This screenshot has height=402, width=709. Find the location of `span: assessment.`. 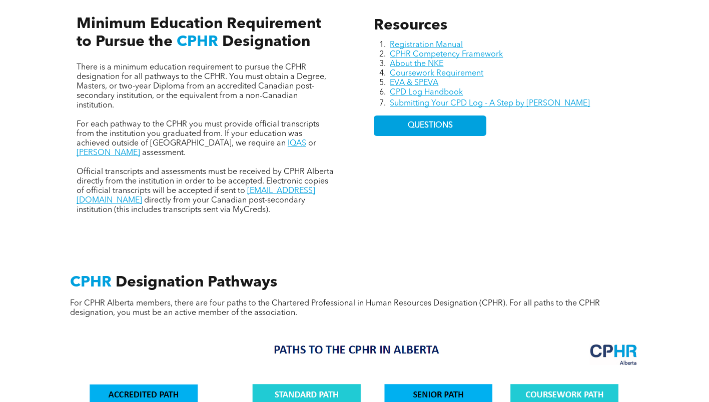

span: assessment. is located at coordinates (164, 153).